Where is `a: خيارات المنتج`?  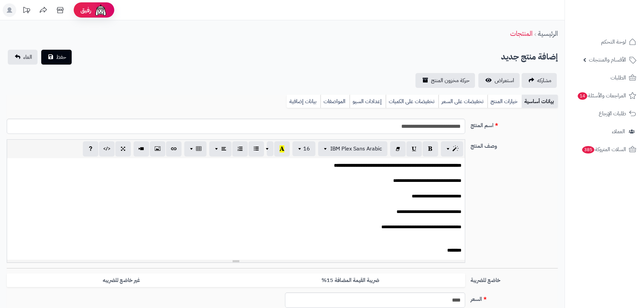
a: خيارات المنتج is located at coordinates (504, 101).